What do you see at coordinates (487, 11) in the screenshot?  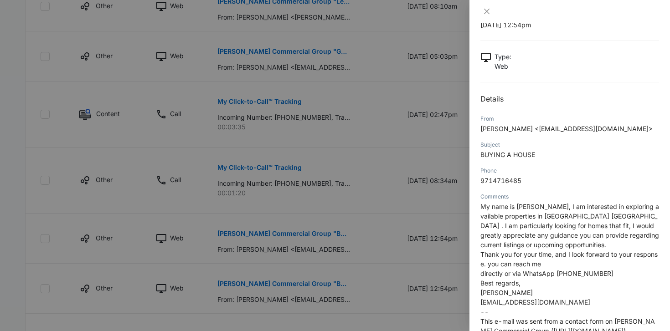 I see `span: close` at bounding box center [487, 11].